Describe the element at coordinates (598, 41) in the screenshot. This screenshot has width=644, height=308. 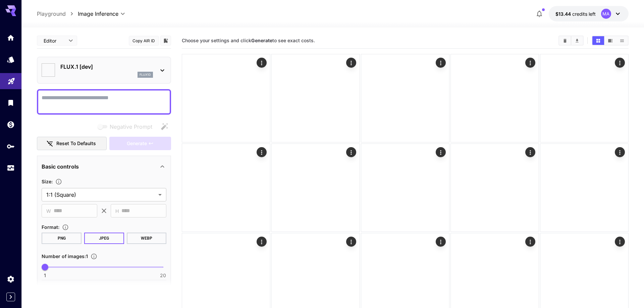
I see `button: Show media in grid view` at that location.